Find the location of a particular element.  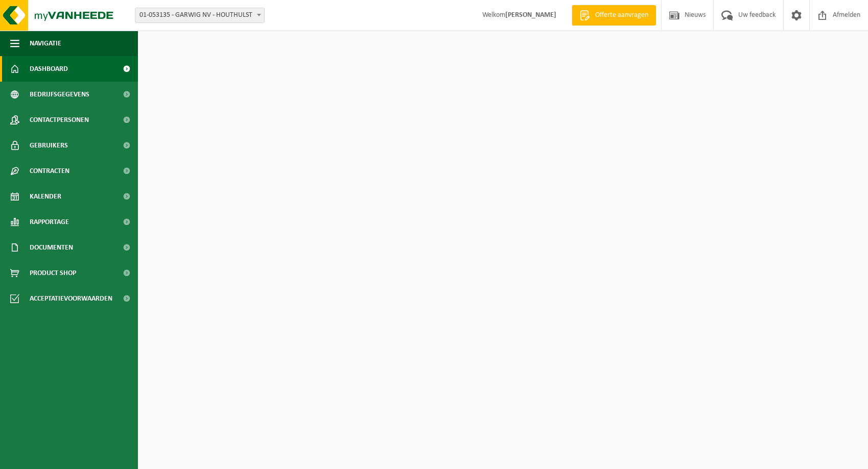

span: Kalender is located at coordinates (46, 196).